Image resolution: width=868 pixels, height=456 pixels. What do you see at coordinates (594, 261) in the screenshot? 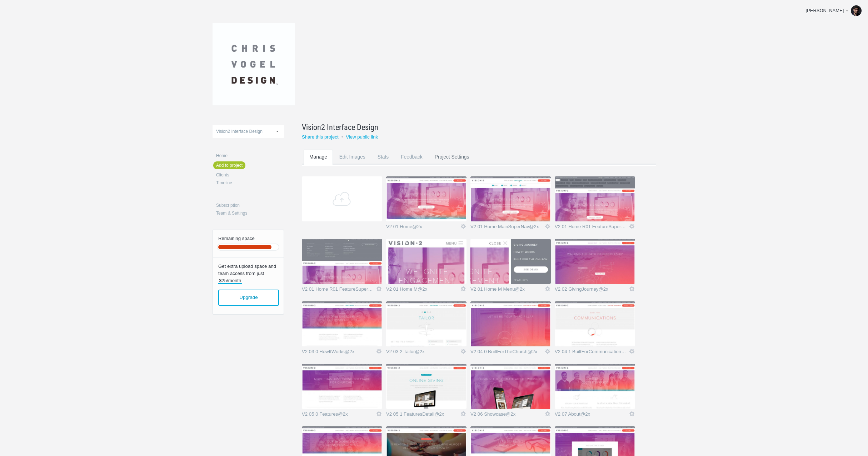
I see `img: chrisvogeldesign_g5a468_thumb.jpg` at bounding box center [594, 261].